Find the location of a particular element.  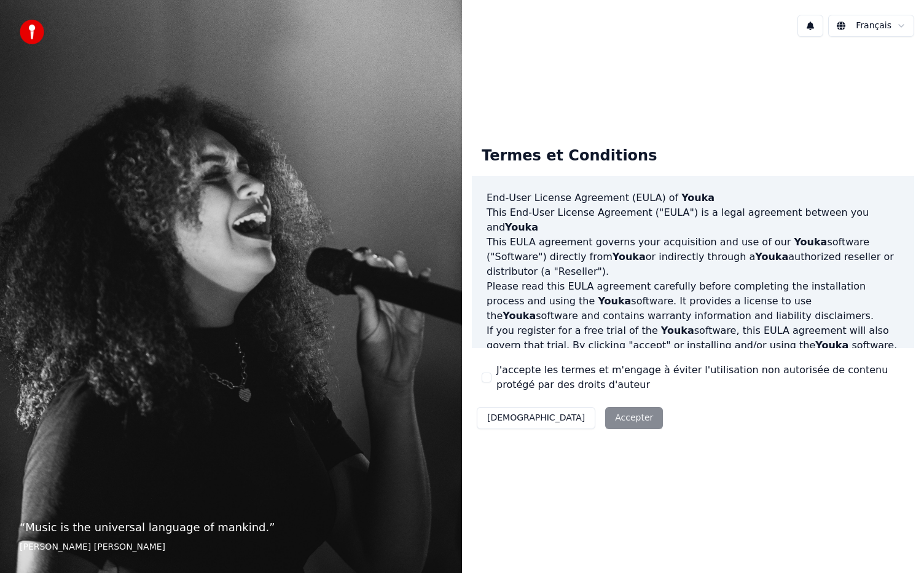

label: J'accepte les termes et m'engage à éviter l'utilisation non autorisée de contenu protégé par des ... is located at coordinates (701, 377).